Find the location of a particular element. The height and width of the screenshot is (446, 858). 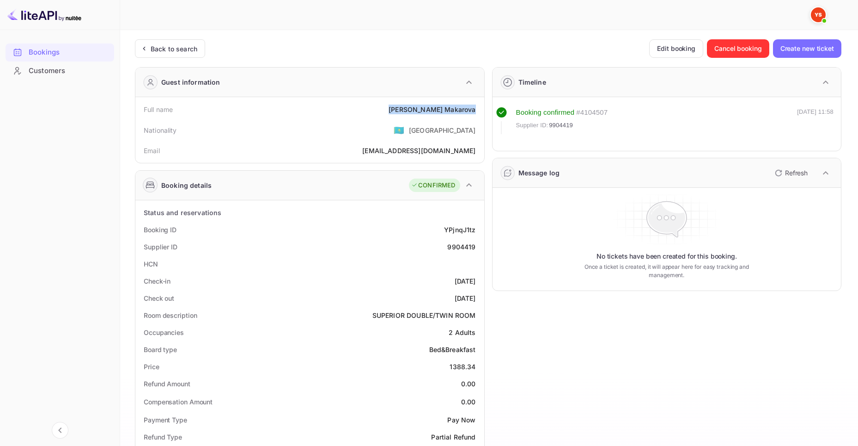

div: Booking ID is located at coordinates (160, 229).